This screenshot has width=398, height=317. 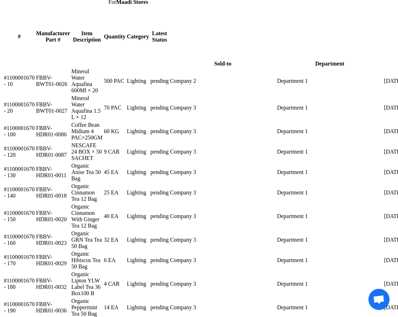 I want to click on td: 6 EA, so click(x=114, y=260).